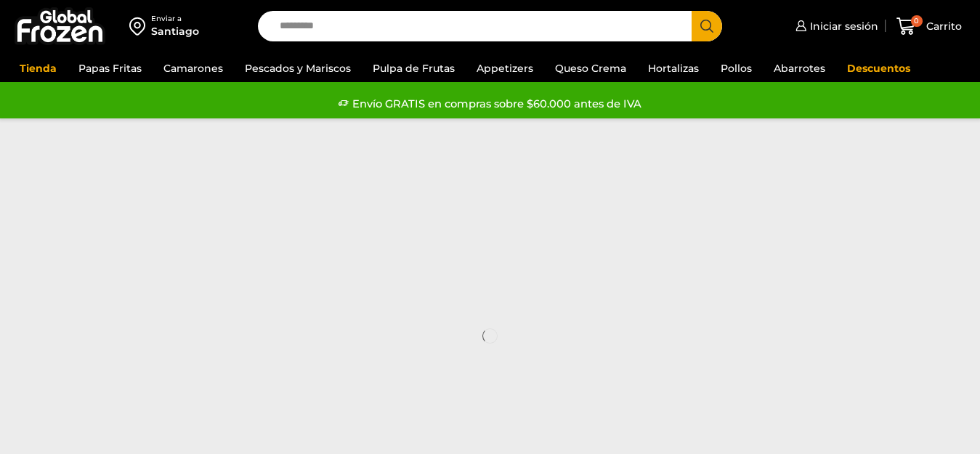 Image resolution: width=980 pixels, height=454 pixels. Describe the element at coordinates (193, 68) in the screenshot. I see `a: Camarones` at that location.